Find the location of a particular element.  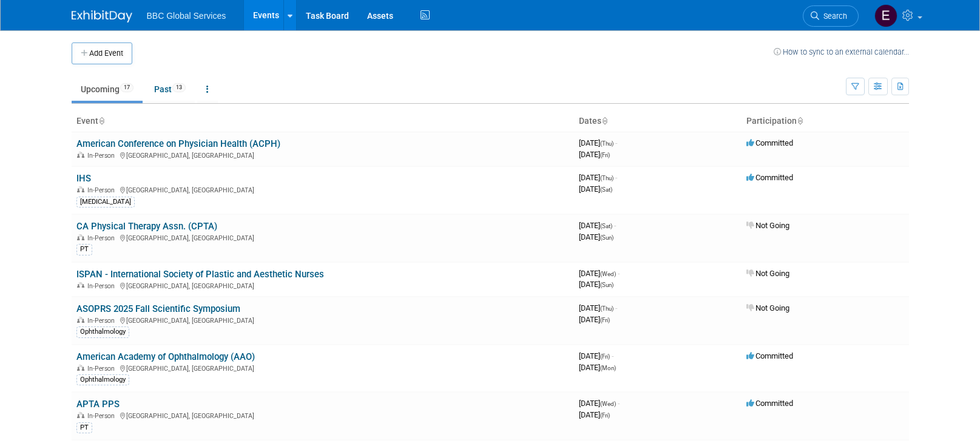

span: 17 is located at coordinates (127, 87).